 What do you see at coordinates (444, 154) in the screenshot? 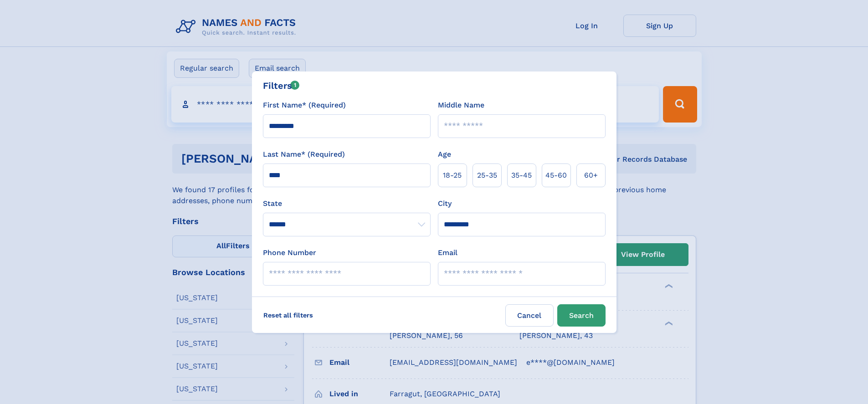
I see `label: Age` at bounding box center [444, 154].